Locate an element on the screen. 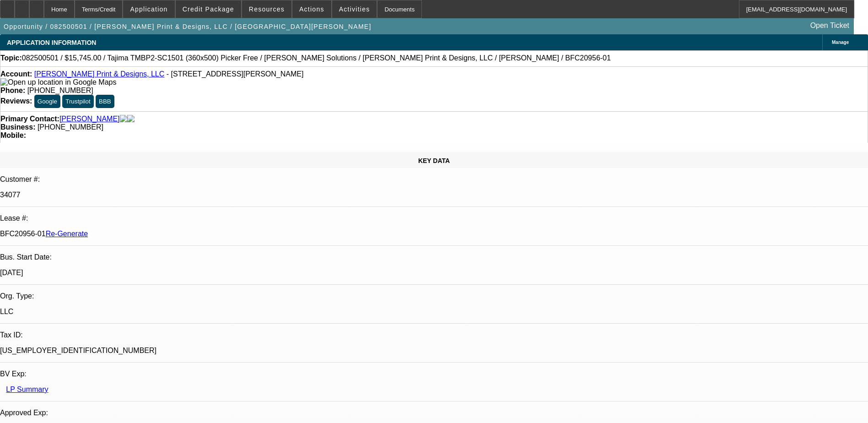  strong: Topic: is located at coordinates (11, 58).